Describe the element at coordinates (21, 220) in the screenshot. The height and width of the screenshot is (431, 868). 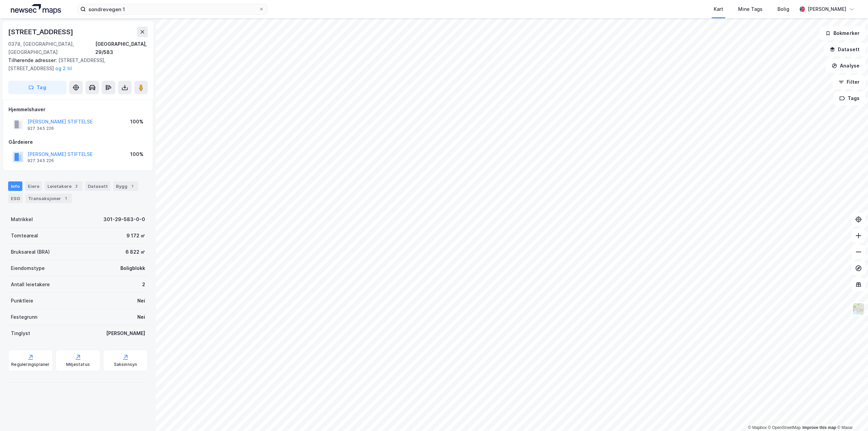
I see `div: Matrikkel` at that location.